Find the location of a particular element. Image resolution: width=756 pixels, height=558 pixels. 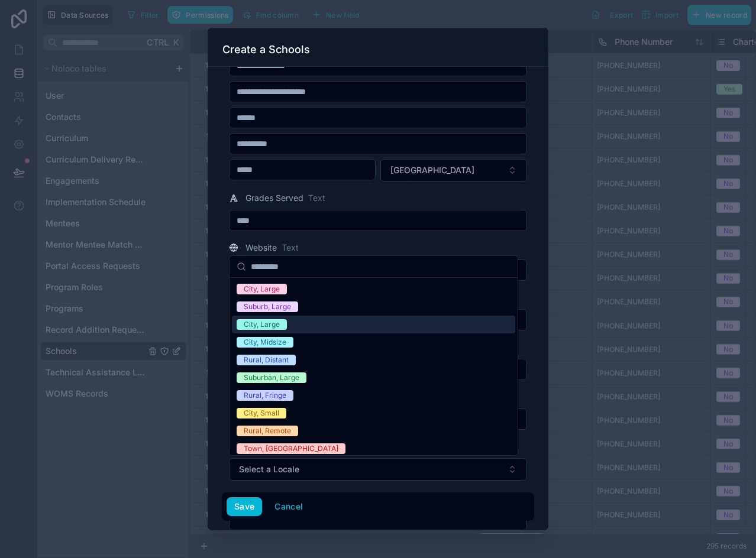

button: Save is located at coordinates (244, 507).